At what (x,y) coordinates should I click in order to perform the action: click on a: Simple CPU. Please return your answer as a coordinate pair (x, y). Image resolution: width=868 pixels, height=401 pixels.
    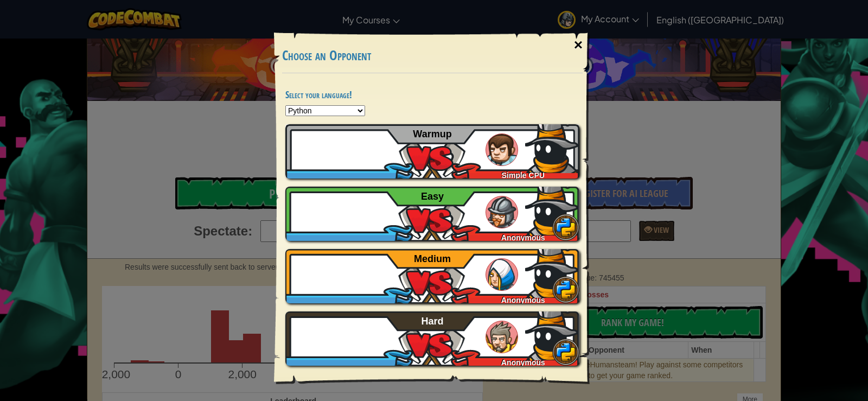
    Looking at the image, I should click on (432, 152).